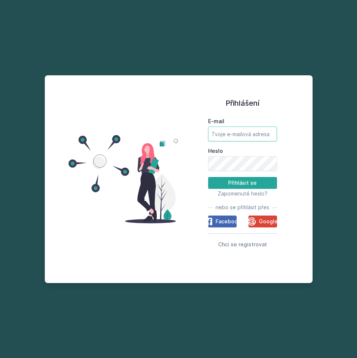 This screenshot has width=357, height=358. What do you see at coordinates (263, 221) in the screenshot?
I see `button: Google` at bounding box center [263, 221].